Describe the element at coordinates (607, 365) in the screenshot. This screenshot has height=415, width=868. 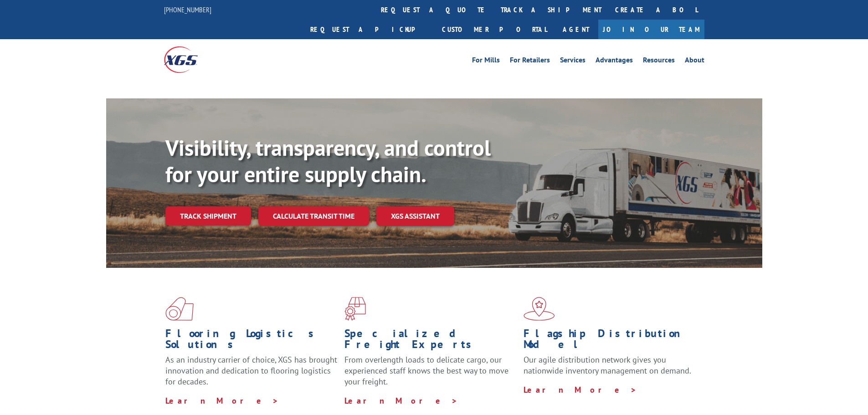
I see `span: Our agile distribution network gives you nationwide inventory management on demand.` at that location.